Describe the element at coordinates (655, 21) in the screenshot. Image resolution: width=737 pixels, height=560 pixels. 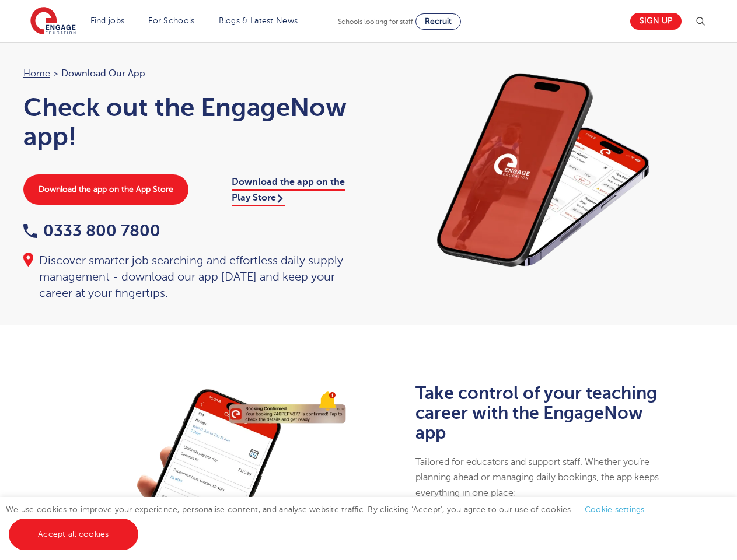
I see `a: Sign up` at that location.